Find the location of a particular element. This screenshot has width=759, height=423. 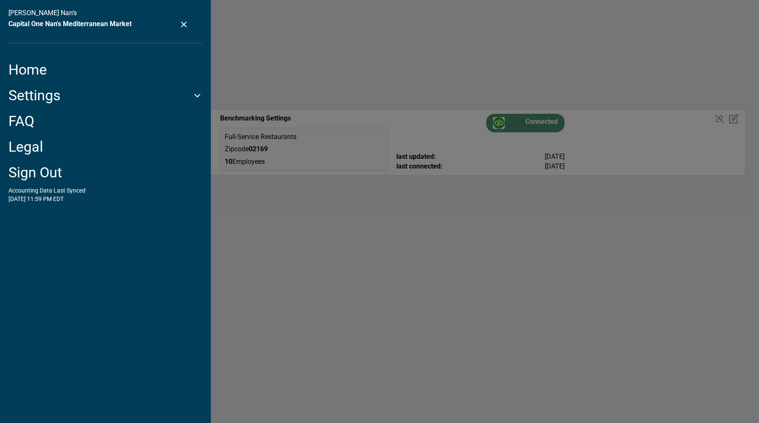

button: close settings menu is located at coordinates (184, 24).